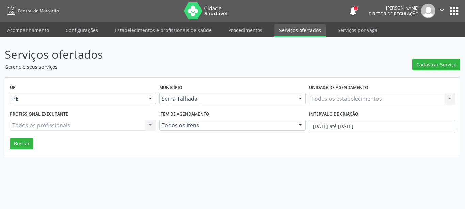 The height and width of the screenshot is (209, 465). Describe the element at coordinates (226, 99) in the screenshot. I see `span: Serra Talhada` at that location.